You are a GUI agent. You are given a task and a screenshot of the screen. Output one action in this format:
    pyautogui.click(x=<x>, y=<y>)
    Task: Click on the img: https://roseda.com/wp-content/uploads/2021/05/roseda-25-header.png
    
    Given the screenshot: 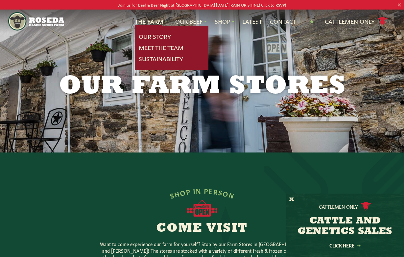 What is the action you would take?
    pyautogui.click(x=36, y=21)
    